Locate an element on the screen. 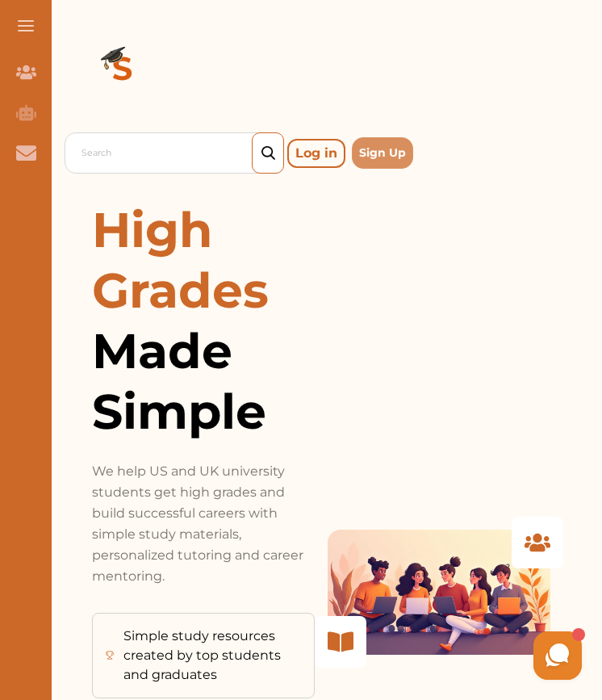 Image resolution: width=602 pixels, height=700 pixels. i: 1 is located at coordinates (364, 7).